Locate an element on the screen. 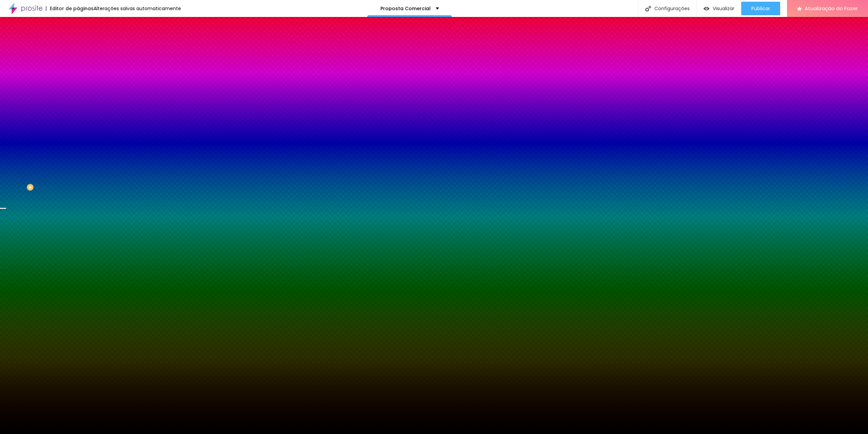 Image resolution: width=868 pixels, height=434 pixels. font: Visualizar is located at coordinates (723, 8).